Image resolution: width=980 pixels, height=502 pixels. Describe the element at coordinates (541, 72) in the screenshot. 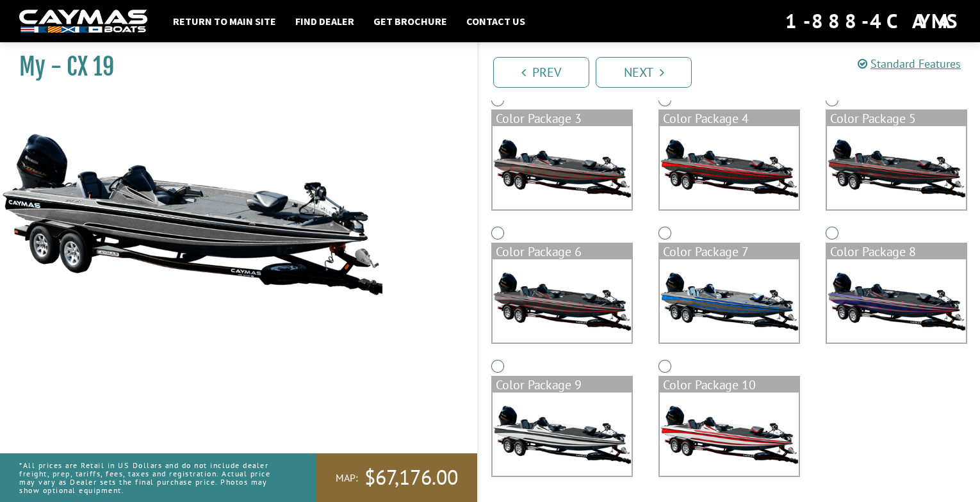

I see `a: Prev` at that location.